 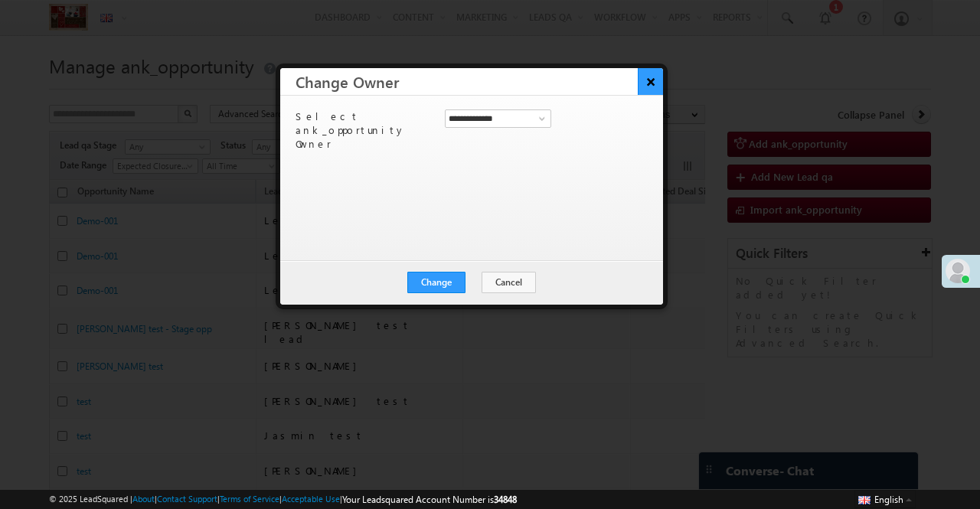 I want to click on button: Cancel, so click(x=508, y=282).